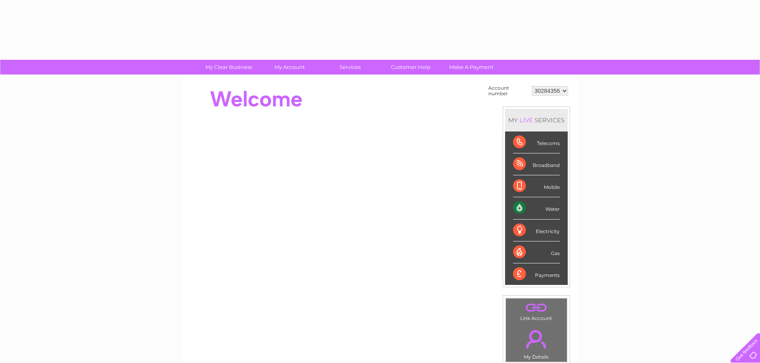 This screenshot has height=363, width=760. What do you see at coordinates (508, 91) in the screenshot?
I see `td: Account number` at bounding box center [508, 91].